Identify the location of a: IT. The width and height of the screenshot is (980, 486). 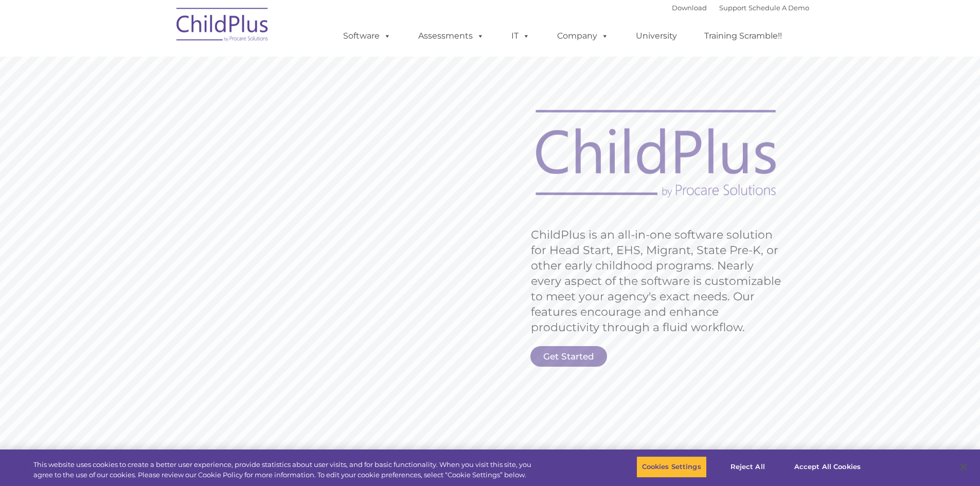
(521, 36).